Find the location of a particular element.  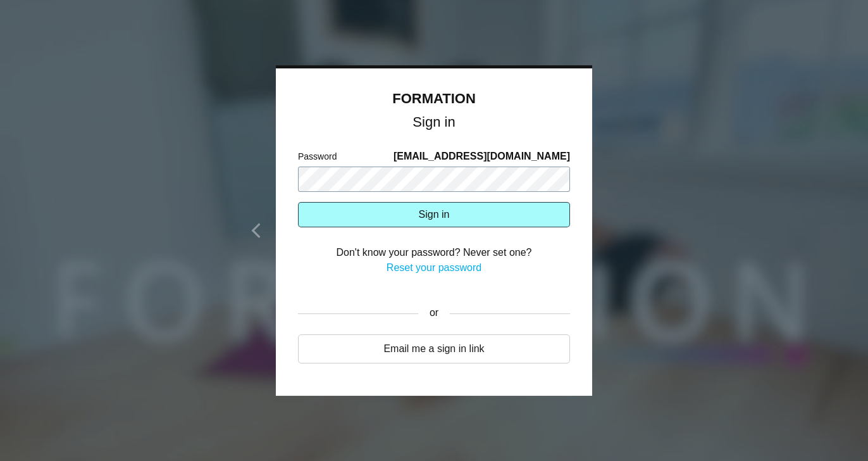

div: Don't know your password? Never set one? is located at coordinates (434, 252).